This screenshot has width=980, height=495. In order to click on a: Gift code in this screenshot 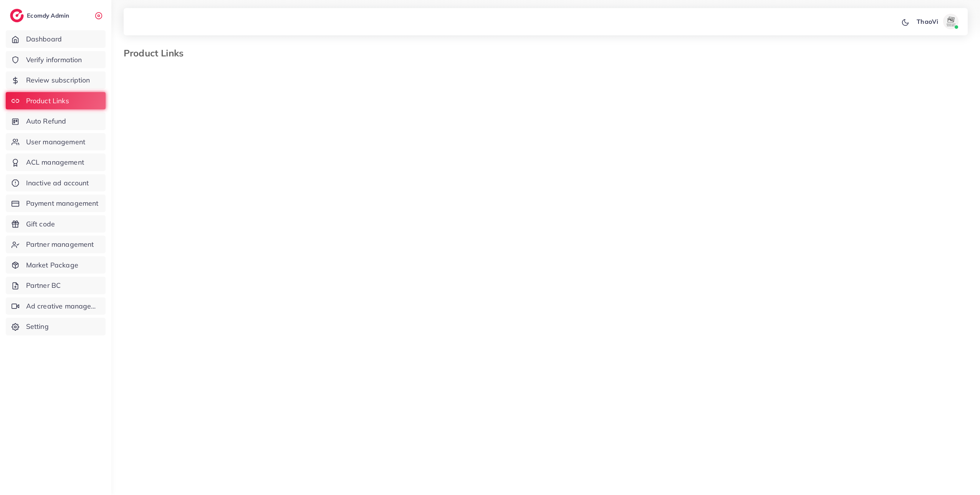, I will do `click(55, 225)`.